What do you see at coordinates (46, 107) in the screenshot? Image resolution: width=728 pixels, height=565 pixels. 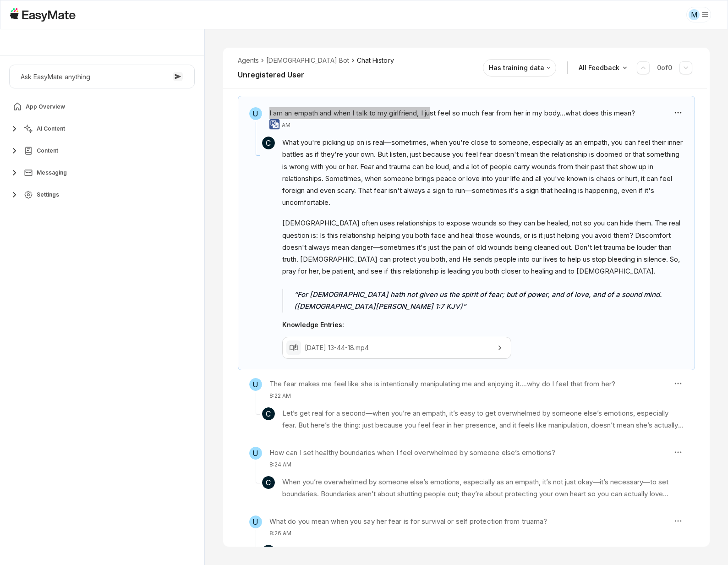 I see `span: App Overview` at bounding box center [46, 107].